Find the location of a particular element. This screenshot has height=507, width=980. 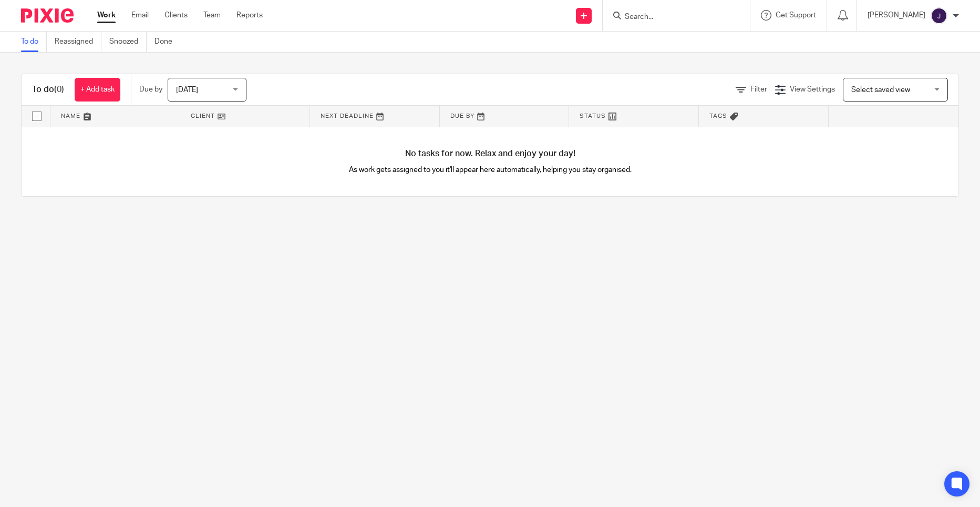

img: Pixie is located at coordinates (47, 15).